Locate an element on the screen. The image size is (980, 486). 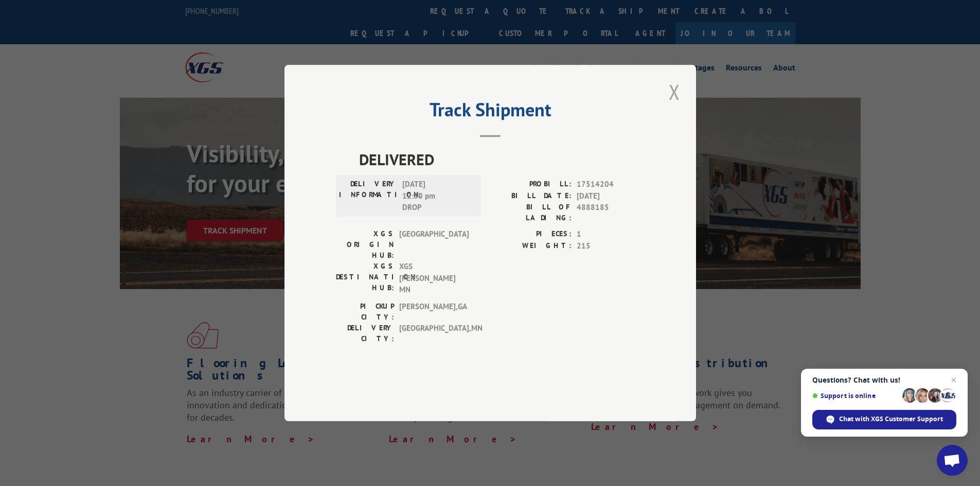
label: PROBILL: is located at coordinates (531, 184).